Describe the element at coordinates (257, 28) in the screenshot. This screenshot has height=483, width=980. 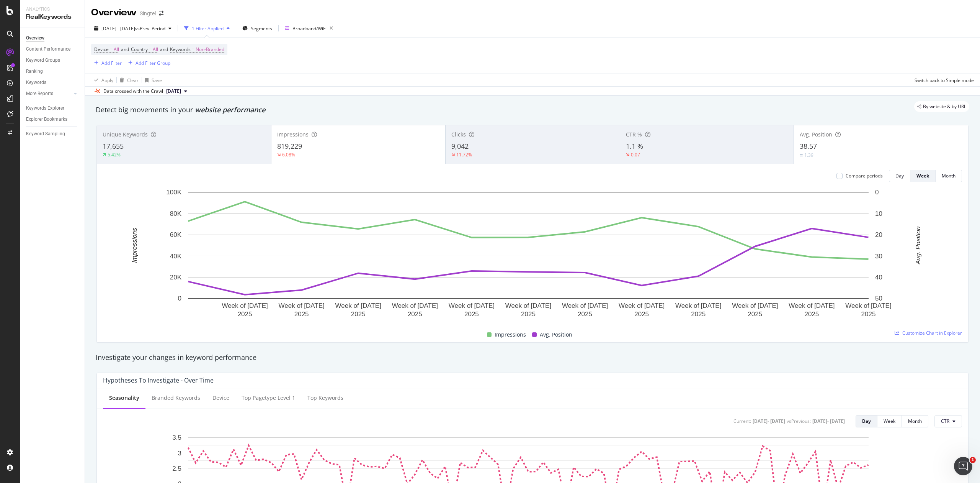
I see `button: Segments` at that location.